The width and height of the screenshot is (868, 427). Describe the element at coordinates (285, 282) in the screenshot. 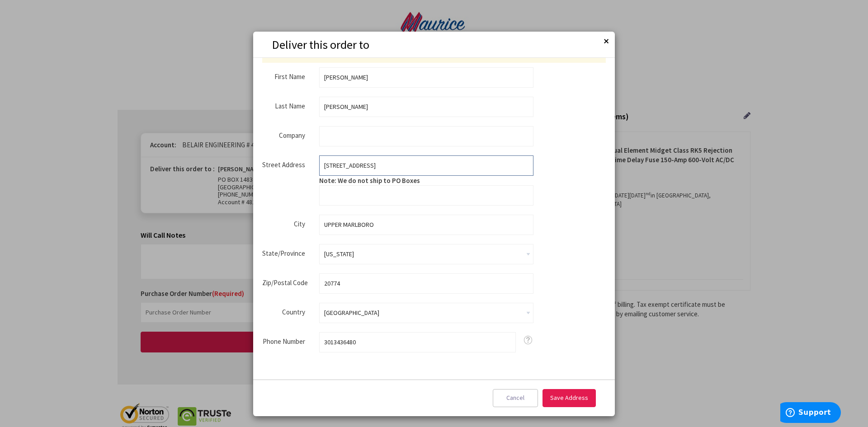

I see `span: Zip/Postal Code` at that location.